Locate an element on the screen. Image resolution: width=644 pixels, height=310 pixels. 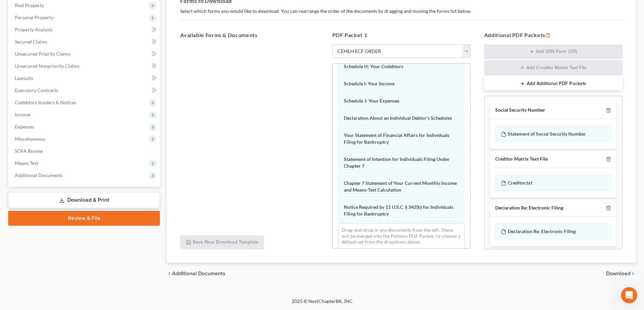
span: Unsecured Priority Claims is located at coordinates (43, 54).